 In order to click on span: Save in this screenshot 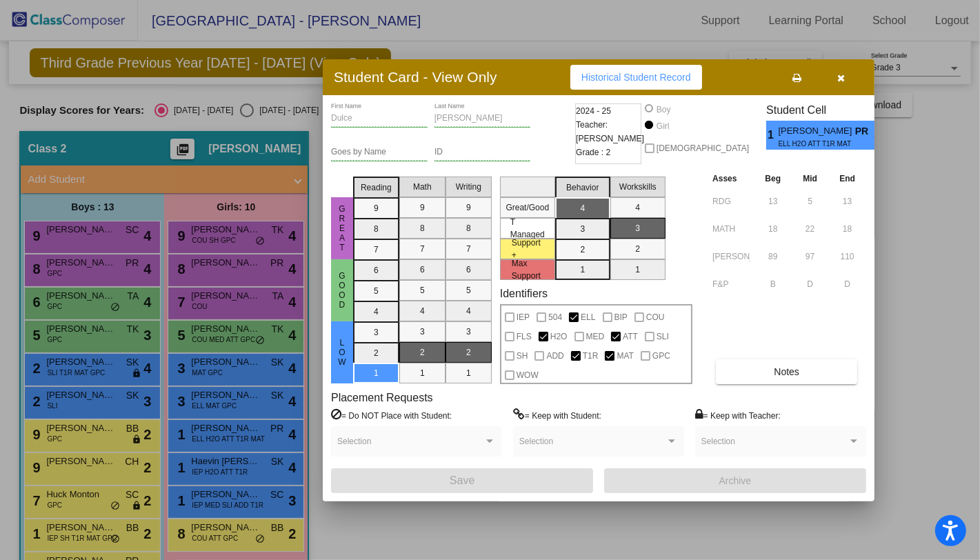, I will do `click(462, 480)`.